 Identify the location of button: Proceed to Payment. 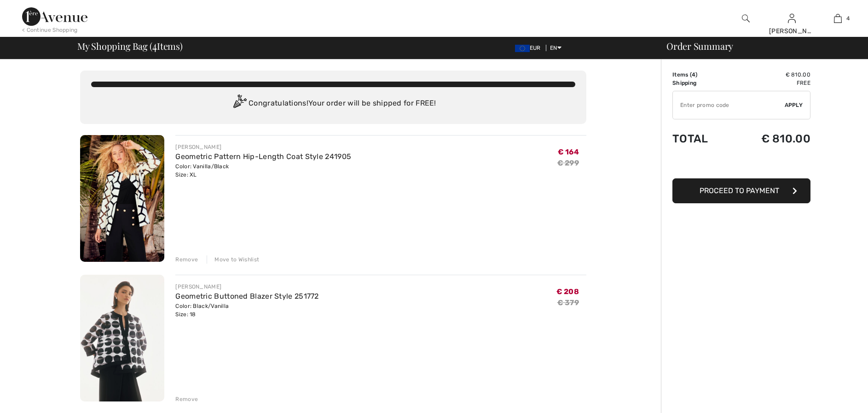
(742, 191).